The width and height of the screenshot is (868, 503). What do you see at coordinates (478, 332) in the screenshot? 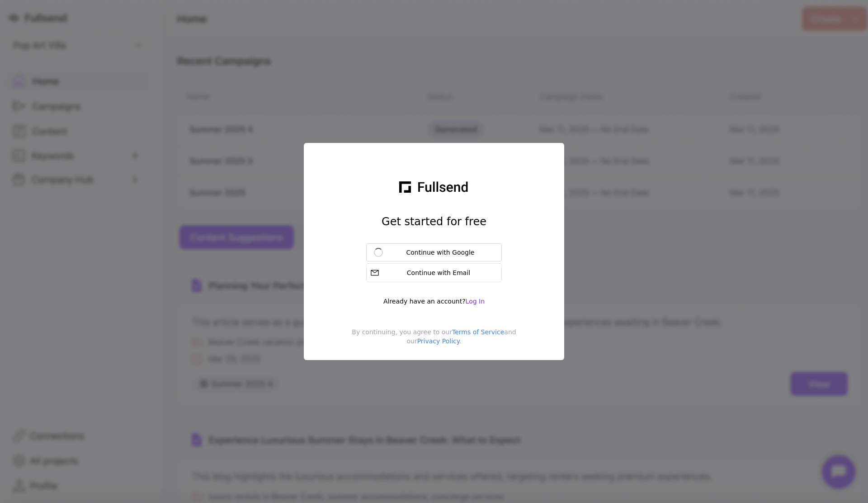
I see `a: Terms of Service` at bounding box center [478, 332].